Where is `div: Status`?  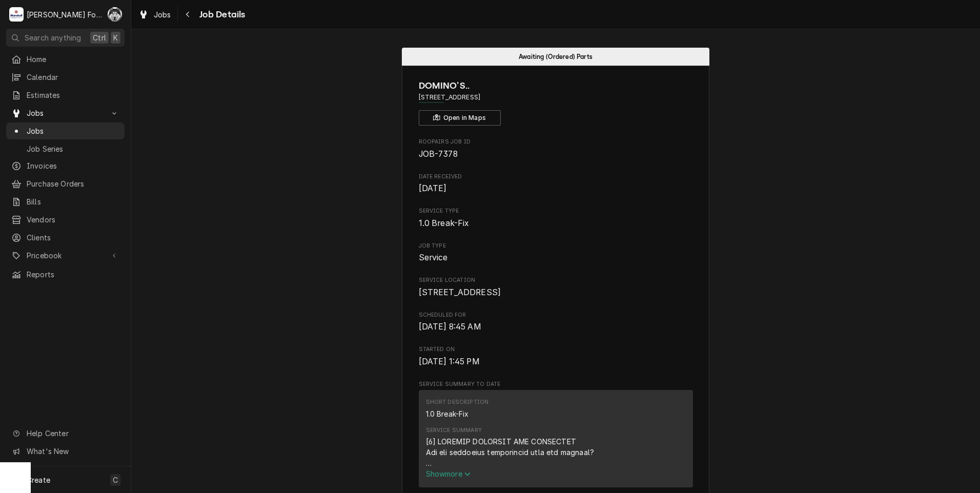
div: Status is located at coordinates (556, 56).